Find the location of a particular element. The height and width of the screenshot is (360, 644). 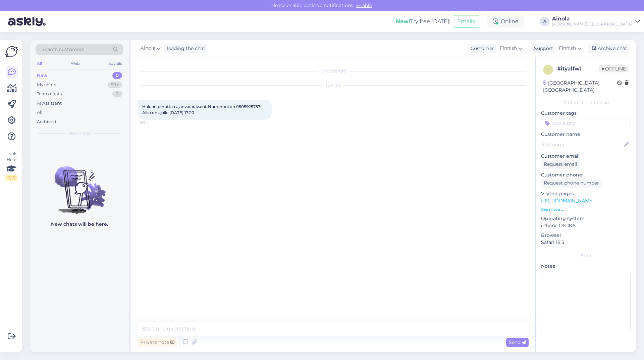

p: Operating system is located at coordinates (586, 218).